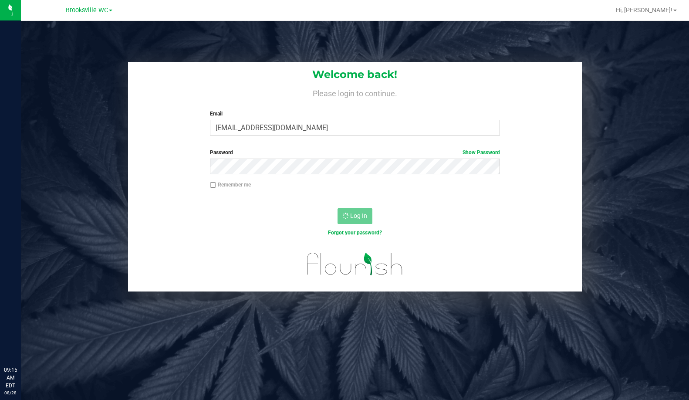 The width and height of the screenshot is (689, 400). Describe the element at coordinates (221, 152) in the screenshot. I see `span: Password` at that location.